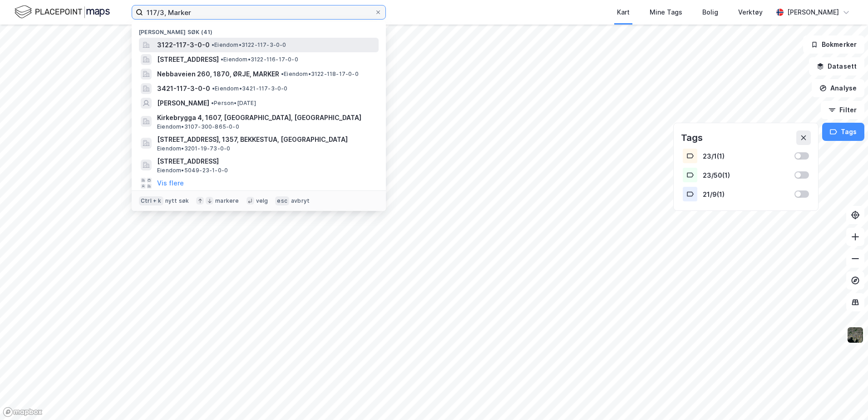 This screenshot has width=868, height=420. Describe the element at coordinates (623, 13) in the screenshot. I see `div: Kart` at that location.